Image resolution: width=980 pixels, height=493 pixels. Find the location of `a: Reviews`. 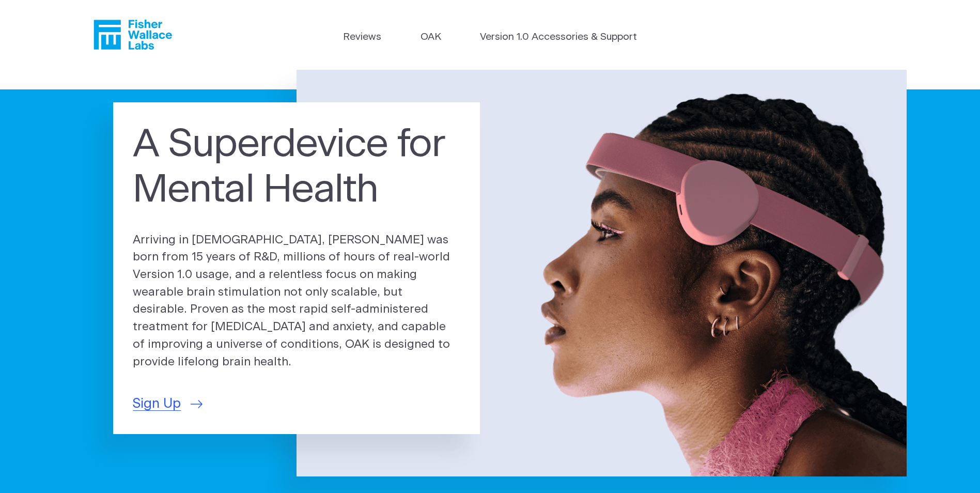

a: Reviews is located at coordinates (362, 37).